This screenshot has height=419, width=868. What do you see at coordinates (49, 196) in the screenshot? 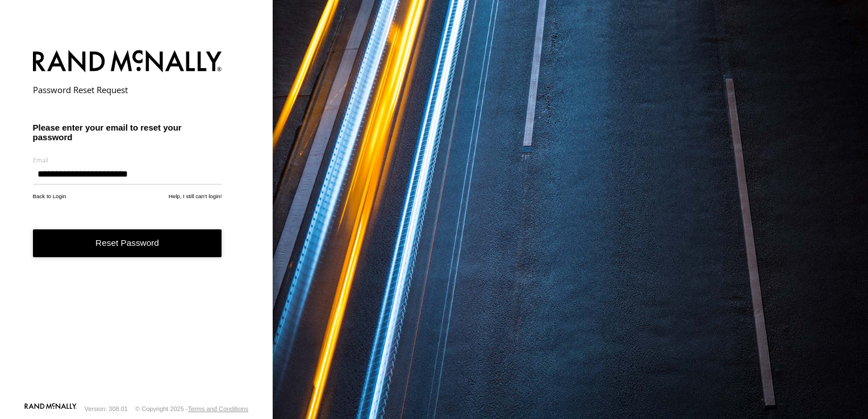
I see `a: Back to Login` at bounding box center [49, 196].